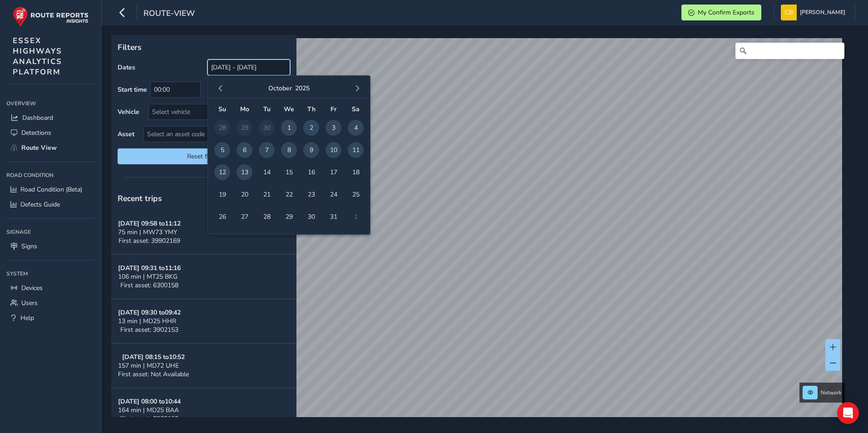 The height and width of the screenshot is (433, 868). What do you see at coordinates (311, 172) in the screenshot?
I see `span: 16` at bounding box center [311, 172].